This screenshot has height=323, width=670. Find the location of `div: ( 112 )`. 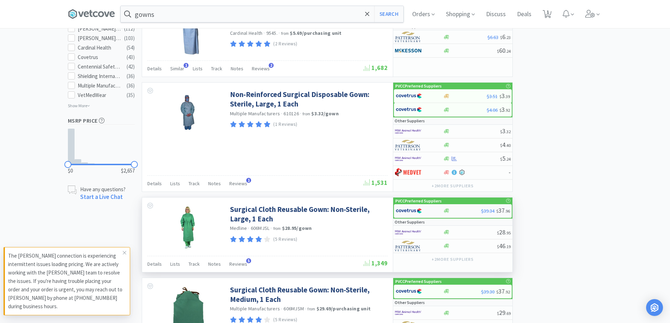

div: ( 112 ) is located at coordinates (129, 29).